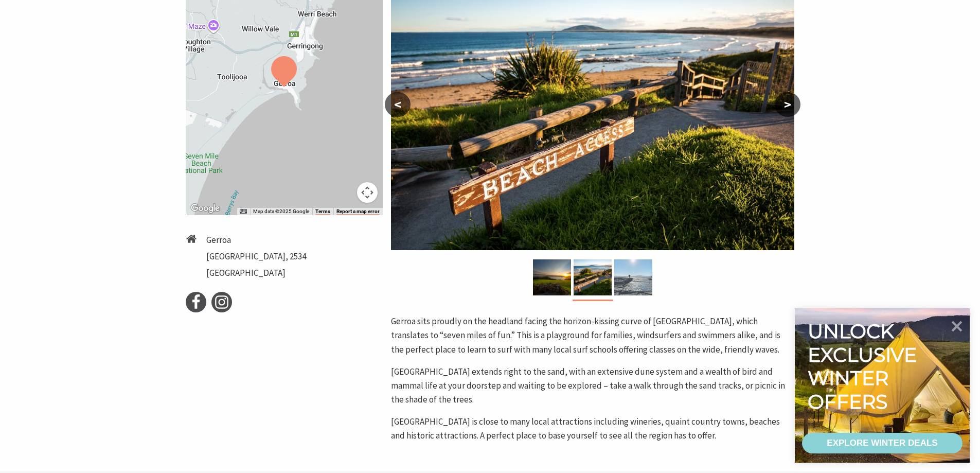 The width and height of the screenshot is (980, 473). What do you see at coordinates (368, 192) in the screenshot?
I see `button: Map camera controls` at bounding box center [368, 192].